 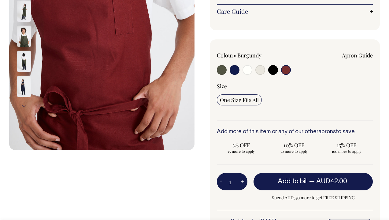 What do you see at coordinates (241, 151) in the screenshot?
I see `span: 25 more to apply` at bounding box center [241, 151].